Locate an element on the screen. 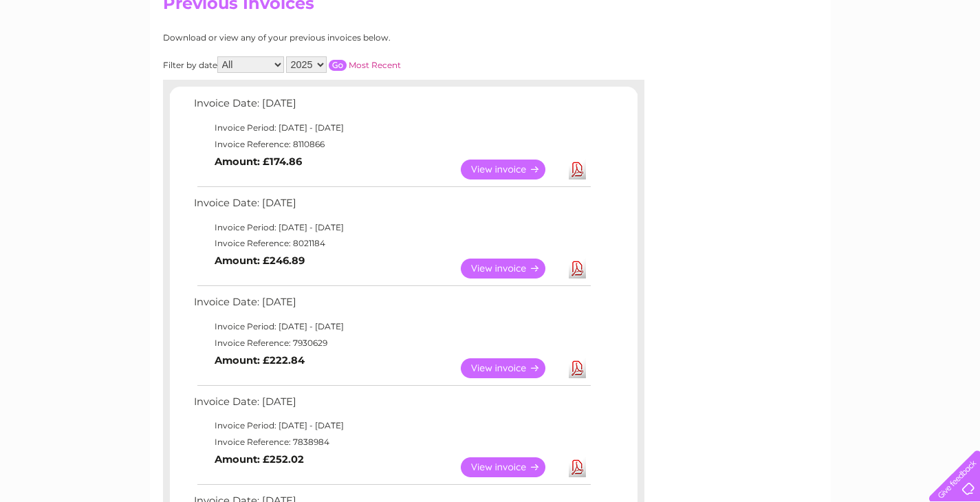 The width and height of the screenshot is (980, 502). td: Invoice Reference: 8110866 is located at coordinates (391, 145).